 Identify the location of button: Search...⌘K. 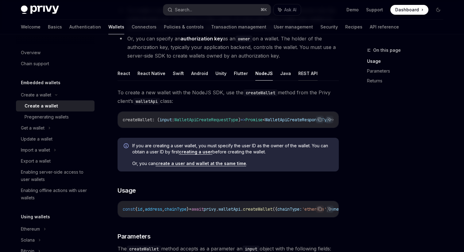
(217, 10).